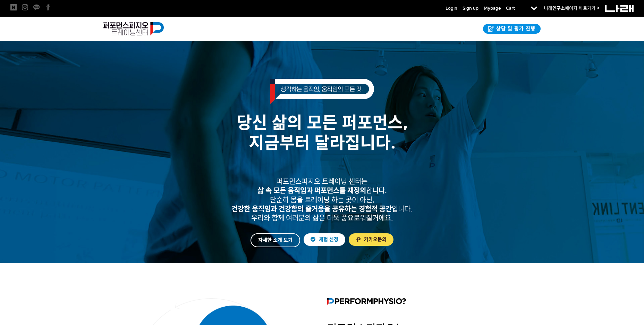 The image size is (644, 325). I want to click on span: 우리와 함께 여러분의 삶은 더욱 풍요로워질거에요., so click(322, 218).